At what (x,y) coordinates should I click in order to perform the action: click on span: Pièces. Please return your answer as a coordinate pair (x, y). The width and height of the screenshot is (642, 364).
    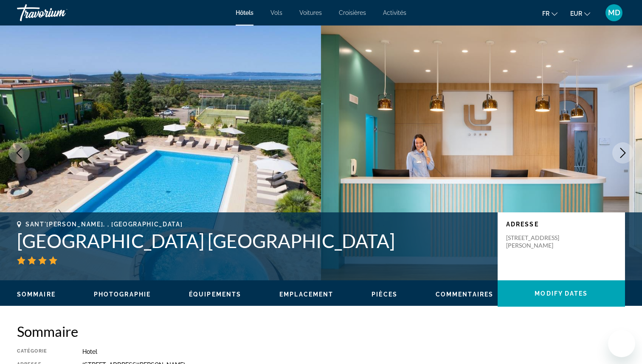
    Looking at the image, I should click on (385, 295).